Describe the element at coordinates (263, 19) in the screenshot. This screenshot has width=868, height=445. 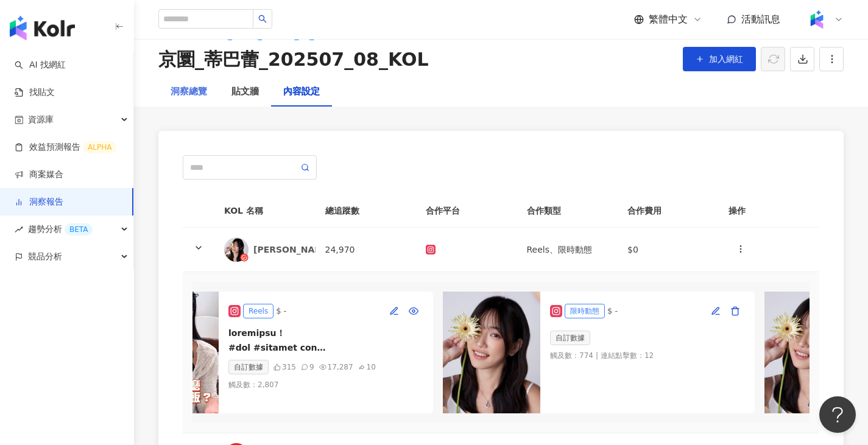
I see `span: search` at that location.